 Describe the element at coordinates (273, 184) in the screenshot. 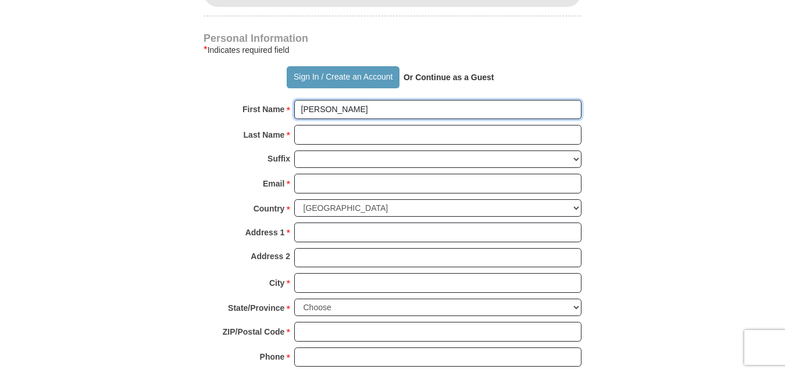

I see `strong: Email` at that location.